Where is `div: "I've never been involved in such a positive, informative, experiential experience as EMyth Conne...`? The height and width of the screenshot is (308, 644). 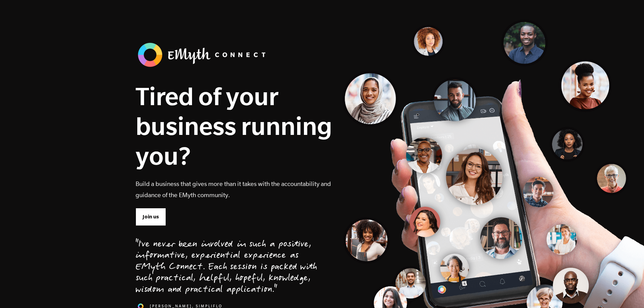
div: "I've never been involved in such a positive, informative, experiential experience as EMyth Conne... is located at coordinates (226, 268).